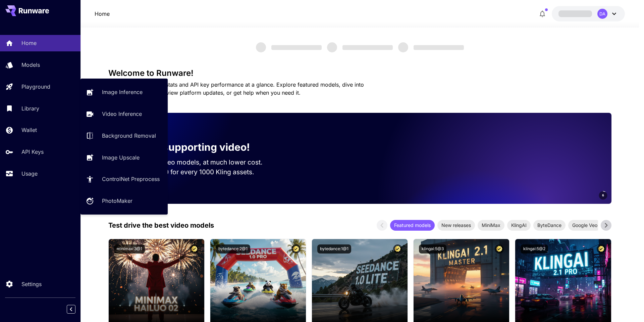  What do you see at coordinates (197, 172) in the screenshot?
I see `p: Save up to $500 for every 1000 Kling assets.` at bounding box center [197, 172].